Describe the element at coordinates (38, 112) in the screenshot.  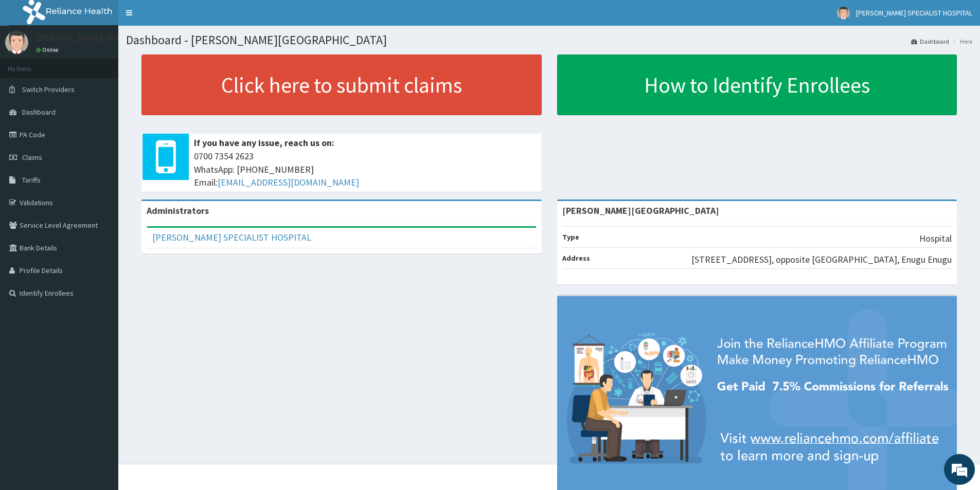
I see `span: Dashboard` at that location.